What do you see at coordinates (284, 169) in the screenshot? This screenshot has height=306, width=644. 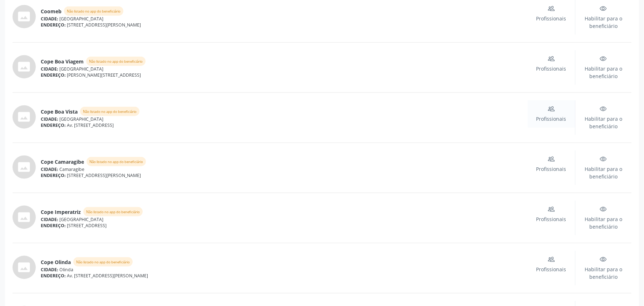 I see `div: Camaragibe` at bounding box center [284, 169].